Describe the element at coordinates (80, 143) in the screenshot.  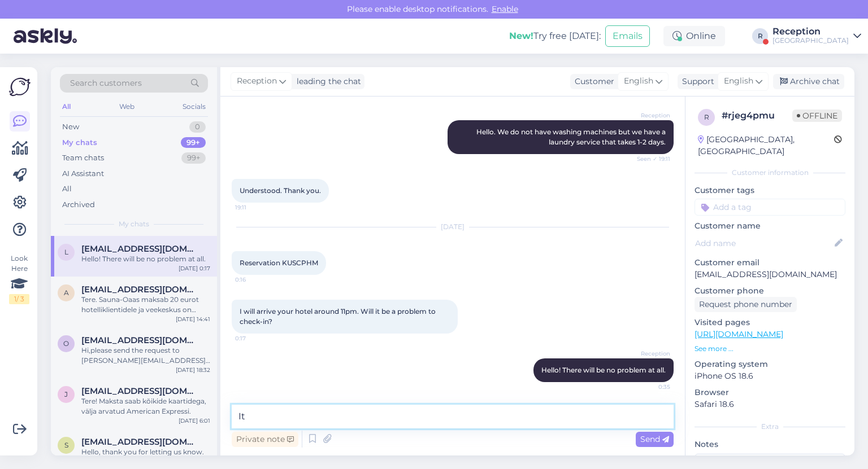
I see `div: My chats` at that location.